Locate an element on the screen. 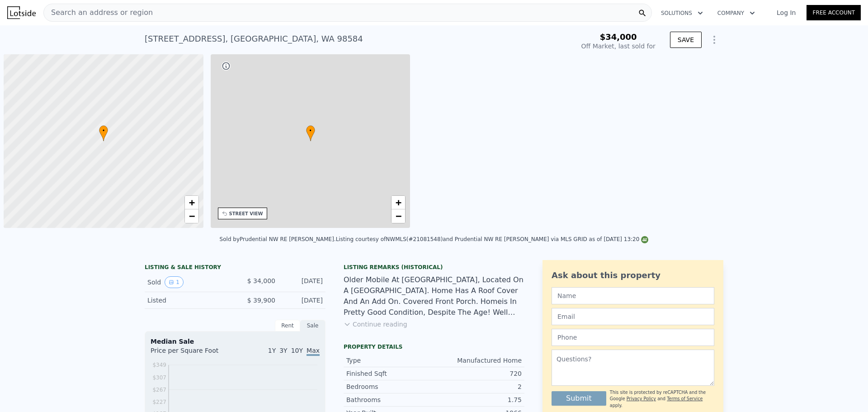 The width and height of the screenshot is (868, 412). span: $ 39,900 is located at coordinates (261, 300).